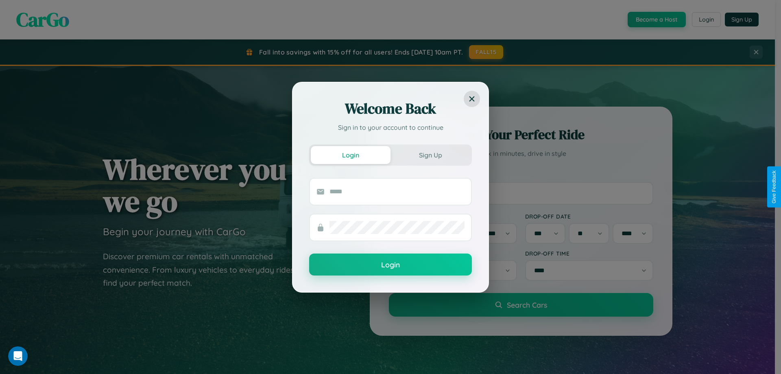  What do you see at coordinates (774, 187) in the screenshot?
I see `div: Give Feedback` at bounding box center [774, 187].